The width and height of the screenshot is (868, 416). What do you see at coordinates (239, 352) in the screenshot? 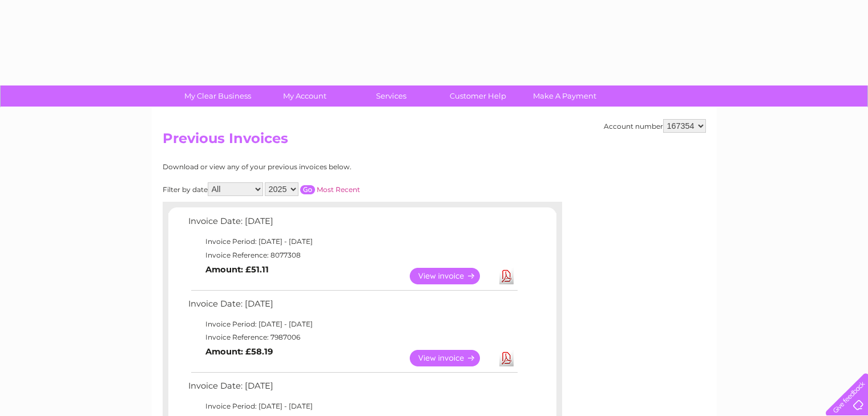
I see `b: Amount: £58.19` at bounding box center [239, 352].